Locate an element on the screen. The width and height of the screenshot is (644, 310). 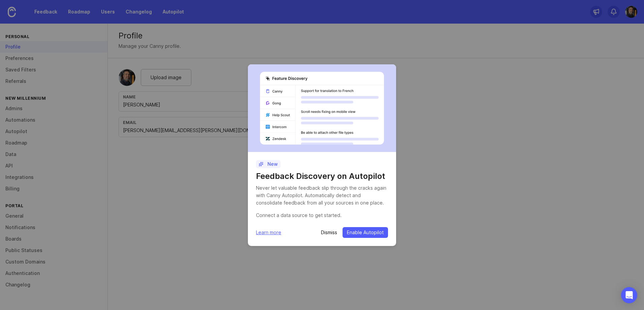
p: New is located at coordinates (268, 164).